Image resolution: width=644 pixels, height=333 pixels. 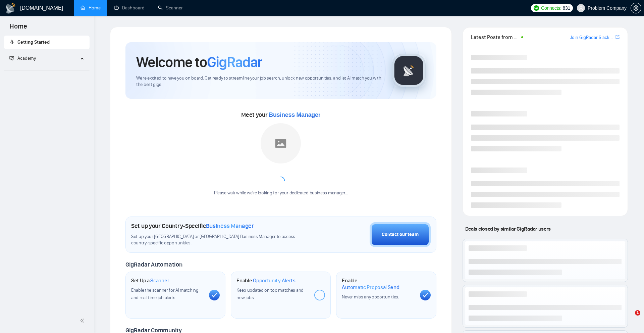 I want to click on a: dashboardDashboard, so click(x=129, y=8).